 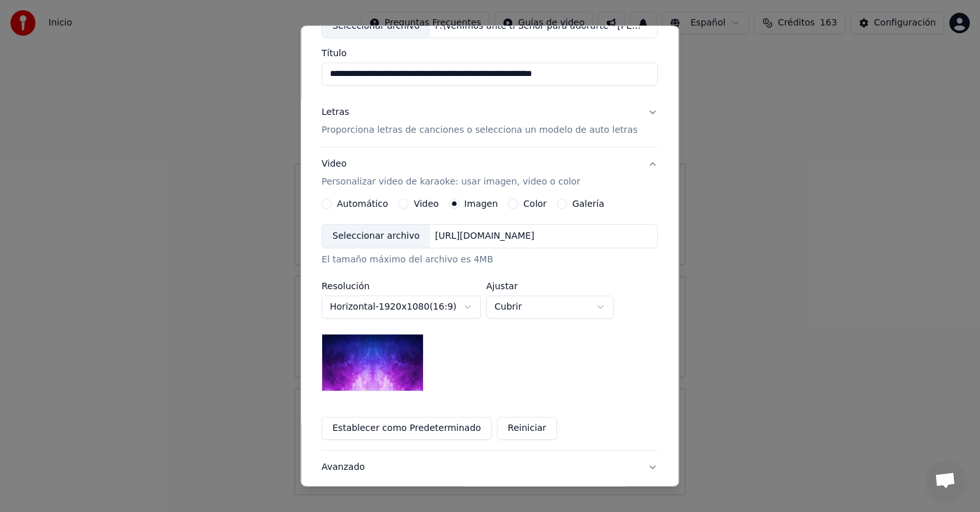 What do you see at coordinates (362, 203) in the screenshot?
I see `label: Automático` at bounding box center [362, 203].